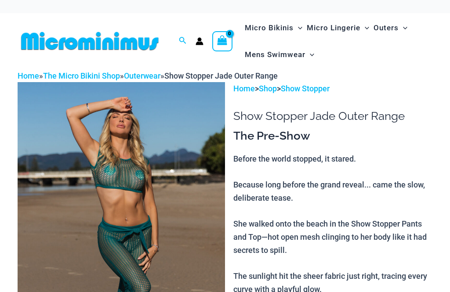  What do you see at coordinates (273, 28) in the screenshot?
I see `a: Micro BikinisMenu ToggleMenu Toggle` at bounding box center [273, 28].